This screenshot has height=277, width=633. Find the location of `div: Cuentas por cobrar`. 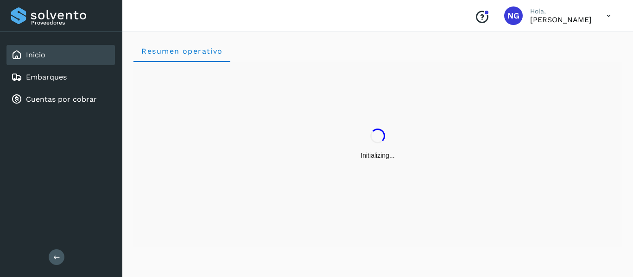

div: Cuentas por cobrar is located at coordinates (61, 100).